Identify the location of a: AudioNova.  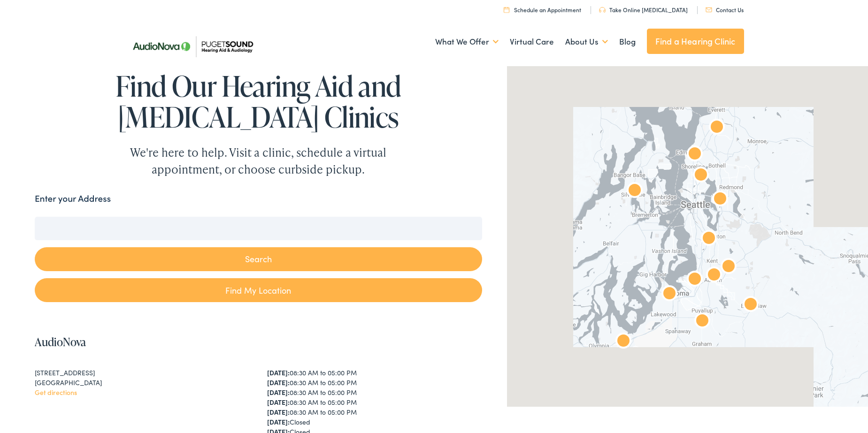
(60, 342).